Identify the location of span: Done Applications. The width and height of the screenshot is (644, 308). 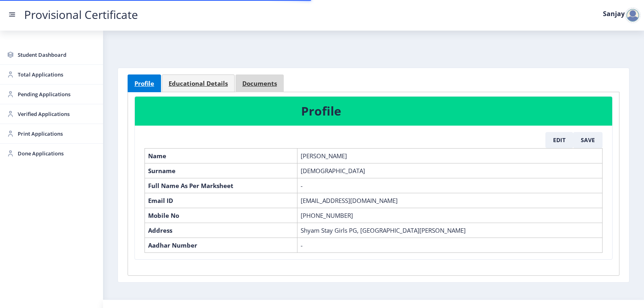
(57, 153).